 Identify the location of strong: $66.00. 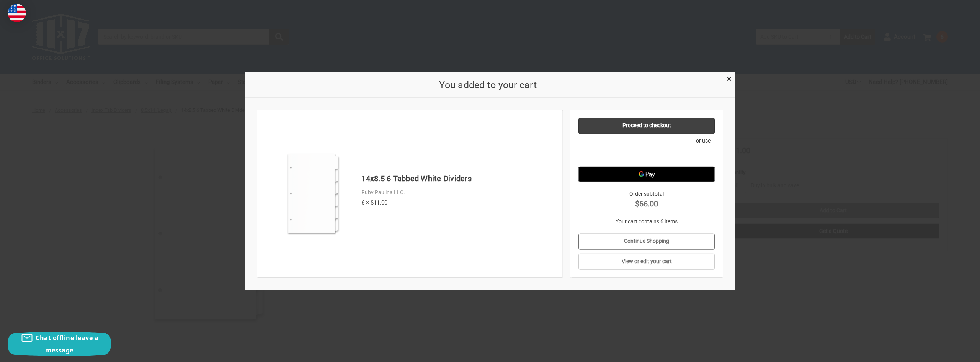
(646, 203).